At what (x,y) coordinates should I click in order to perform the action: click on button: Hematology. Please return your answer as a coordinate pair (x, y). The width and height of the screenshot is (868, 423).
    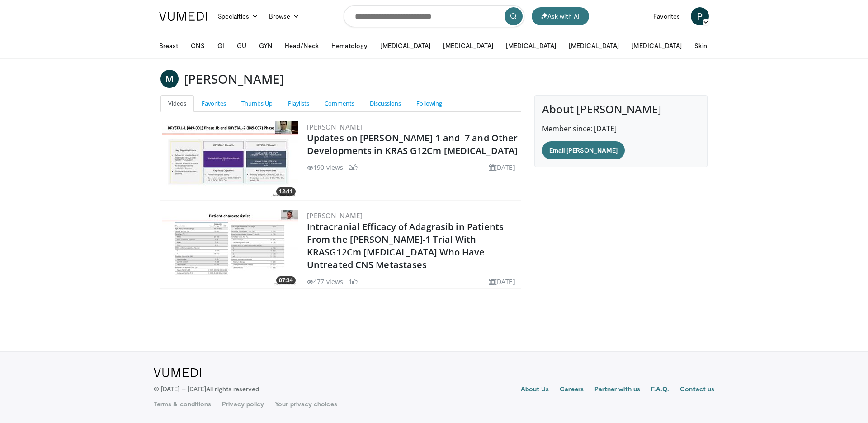
    Looking at the image, I should click on (349, 46).